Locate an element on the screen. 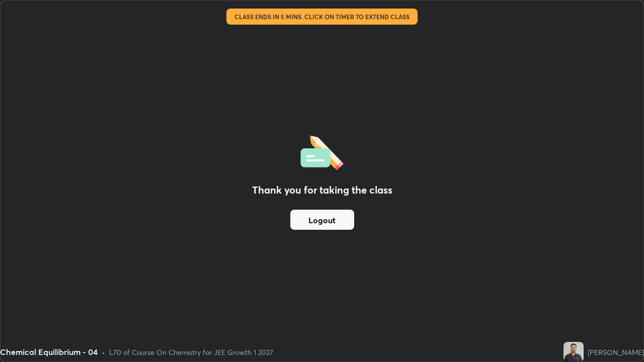 This screenshot has height=362, width=644. button: Logout is located at coordinates (322, 219).